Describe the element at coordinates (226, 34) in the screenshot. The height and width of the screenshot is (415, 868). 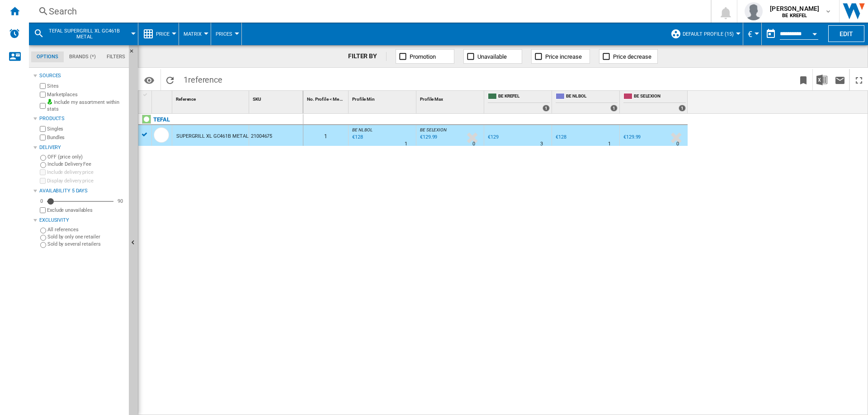
I see `button: Prices` at that location.